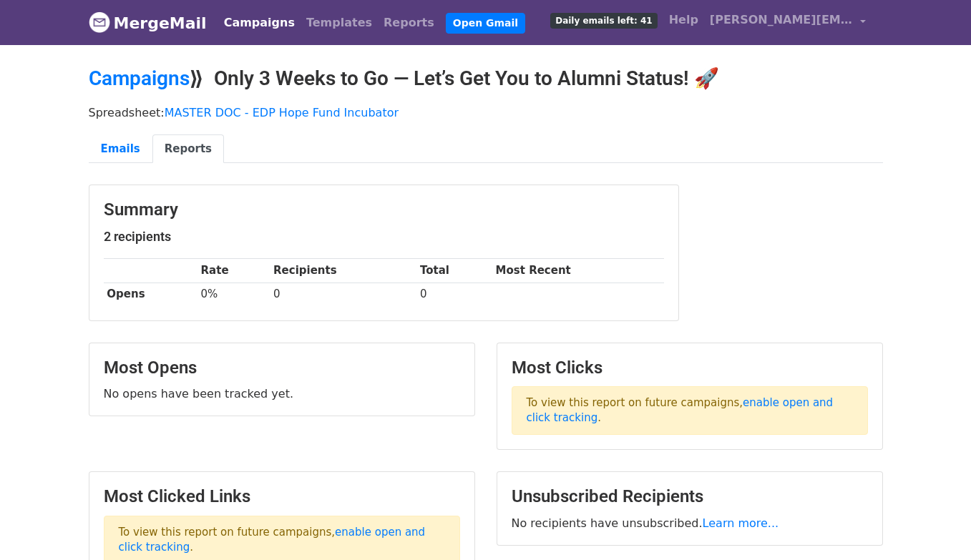 This screenshot has width=971, height=560. Describe the element at coordinates (281, 112) in the screenshot. I see `a: MASTER DOC - EDP Hope Fund Incubator` at that location.